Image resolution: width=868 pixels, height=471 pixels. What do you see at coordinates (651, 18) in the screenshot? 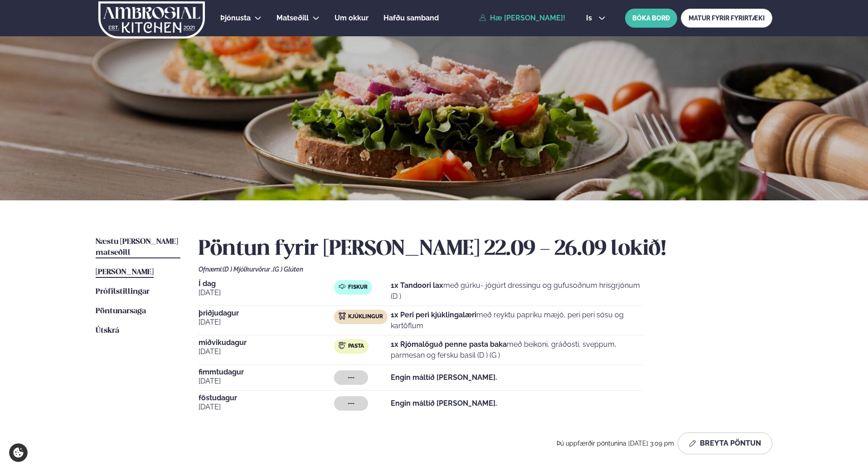
I see `button: BÓKA BORÐ` at bounding box center [651, 18].